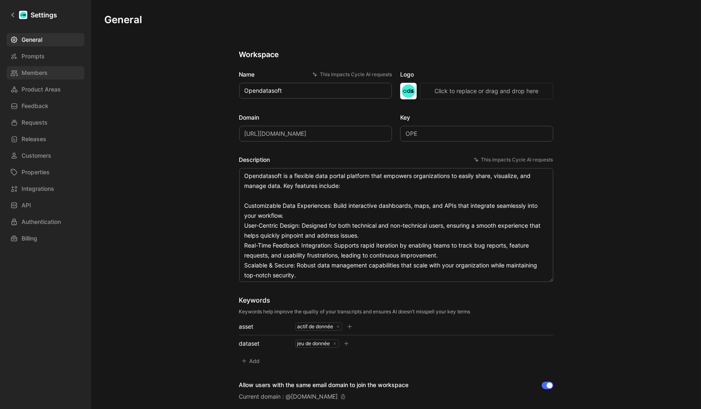 The width and height of the screenshot is (701, 409). I want to click on a: Prompts, so click(46, 56).